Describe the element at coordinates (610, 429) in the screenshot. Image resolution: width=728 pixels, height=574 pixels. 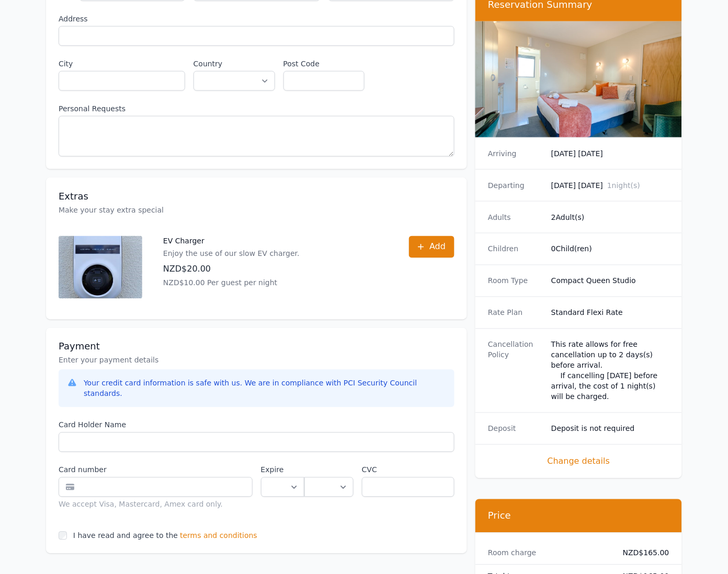
I see `dd: Deposit is not required` at that location.